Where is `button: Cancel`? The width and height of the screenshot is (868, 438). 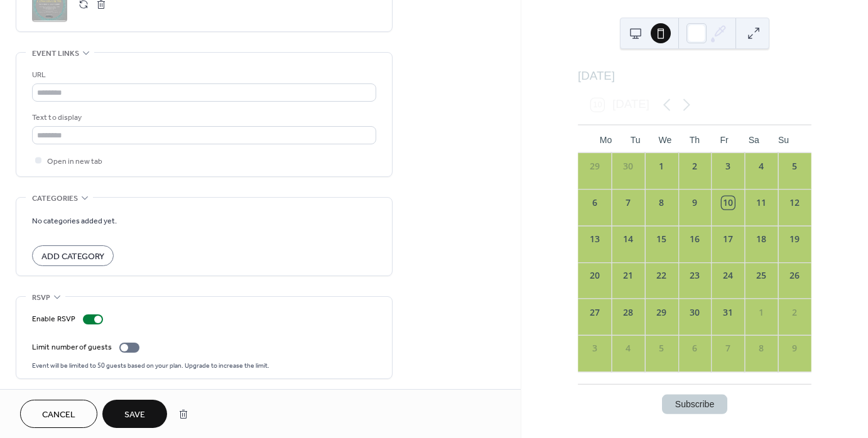 button: Cancel is located at coordinates (58, 414).